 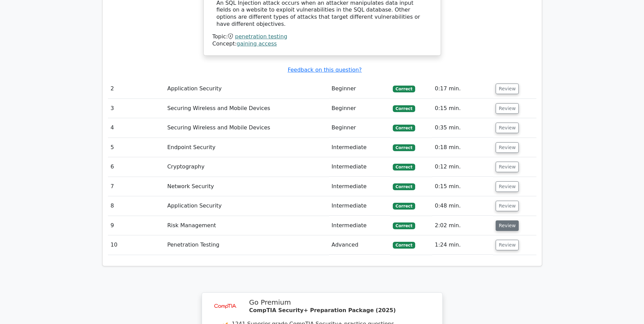 What do you see at coordinates (322, 44) in the screenshot?
I see `div: Concept:` at bounding box center [322, 44].